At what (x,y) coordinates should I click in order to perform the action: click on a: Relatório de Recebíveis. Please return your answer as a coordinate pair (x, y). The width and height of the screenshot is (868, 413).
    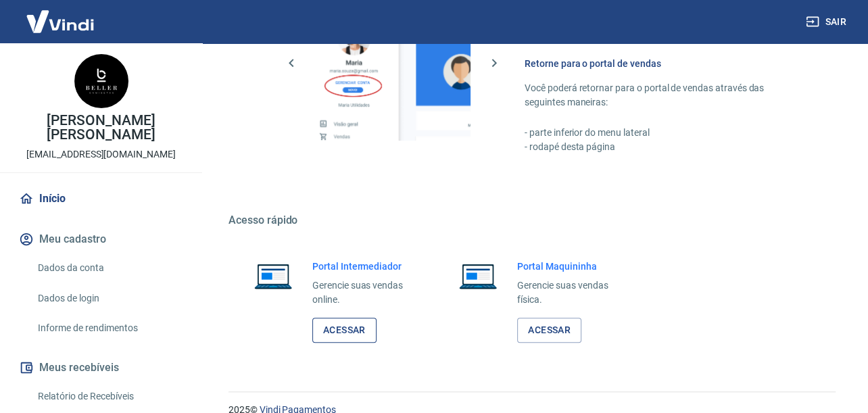
    Looking at the image, I should click on (109, 396).